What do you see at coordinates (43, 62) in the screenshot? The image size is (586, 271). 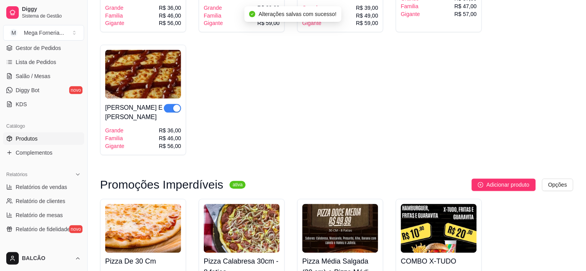 I see `a: Lista de Pedidos` at bounding box center [43, 62].